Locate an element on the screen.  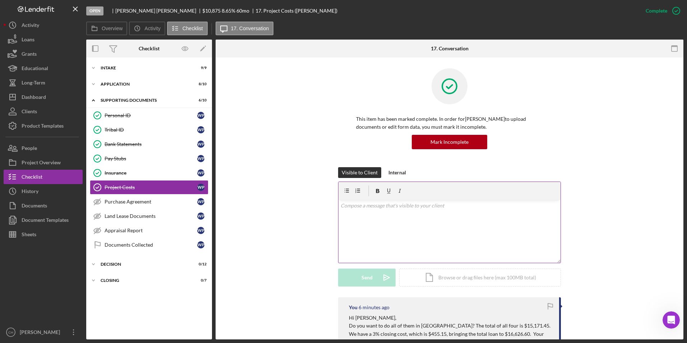
label: Checklist is located at coordinates (193, 28).